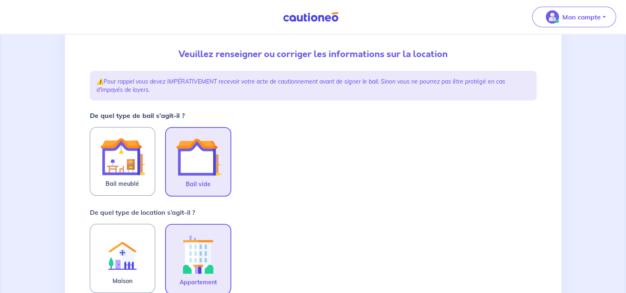 The height and width of the screenshot is (293, 626). I want to click on strong: De quel type de bail s’agit-il ?, so click(137, 115).